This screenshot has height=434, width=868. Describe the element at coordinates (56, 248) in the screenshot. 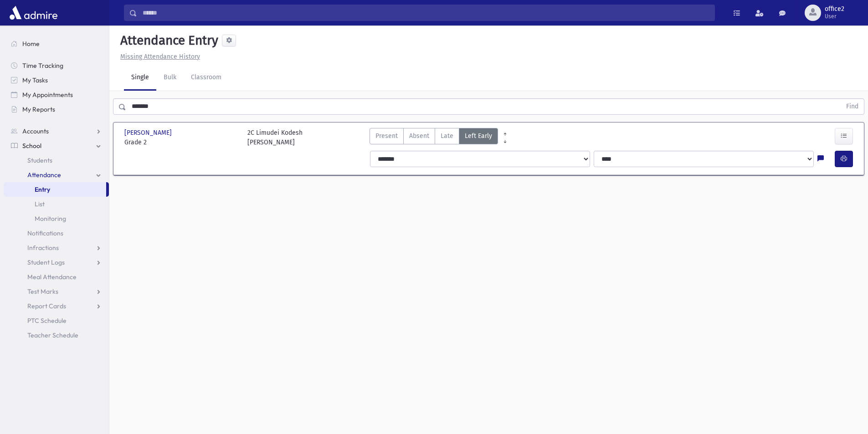

I see `a: Infractions` at that location.